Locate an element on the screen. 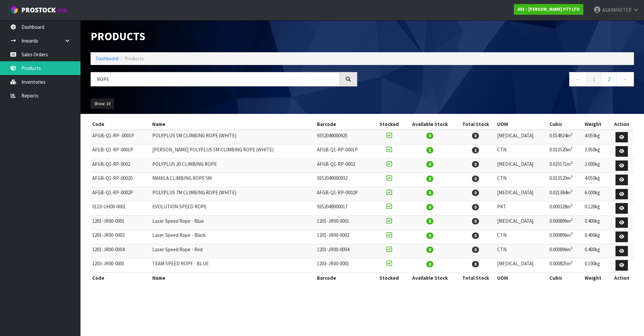  td: EVOLUTION SPEED ROPE is located at coordinates (233, 209).